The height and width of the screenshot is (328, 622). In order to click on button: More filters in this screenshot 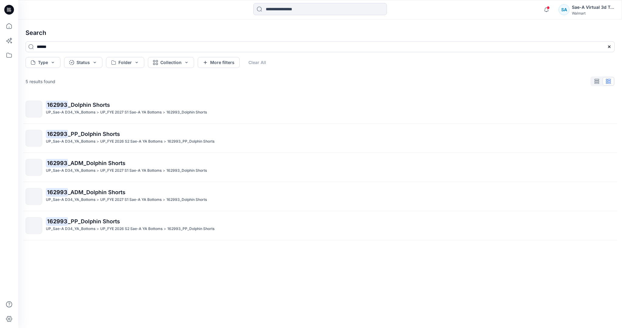, I will do `click(219, 63)`.